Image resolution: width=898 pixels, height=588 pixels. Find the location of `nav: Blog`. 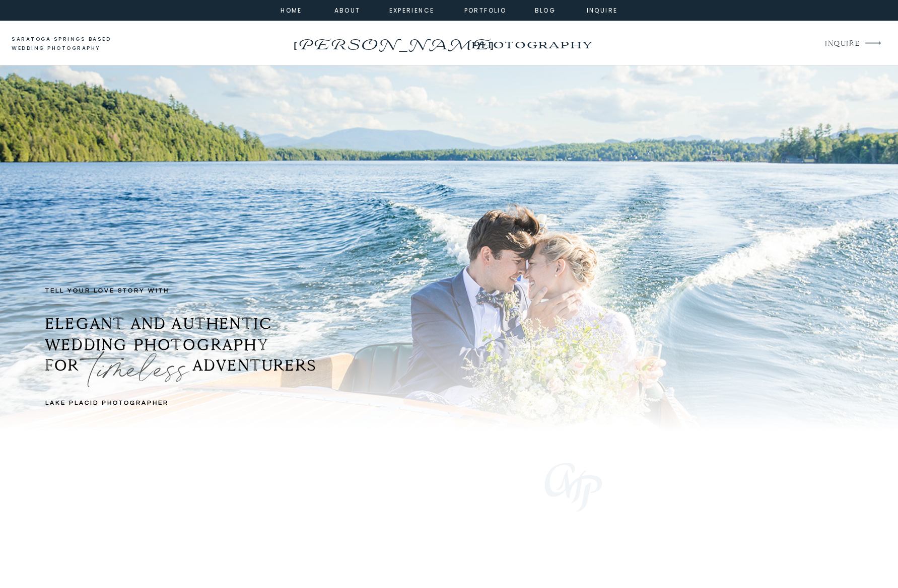

nav: Blog is located at coordinates (546, 10).